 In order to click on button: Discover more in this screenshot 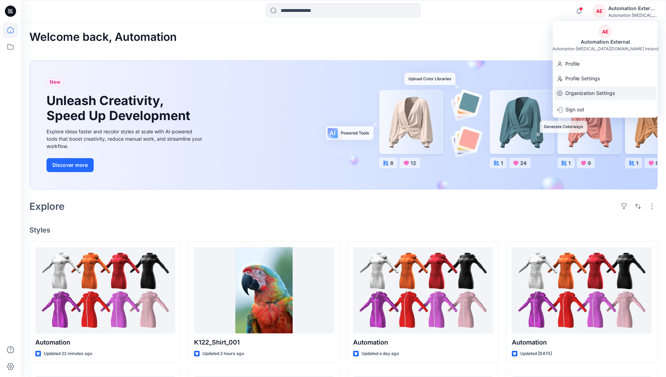, I will do `click(70, 165)`.